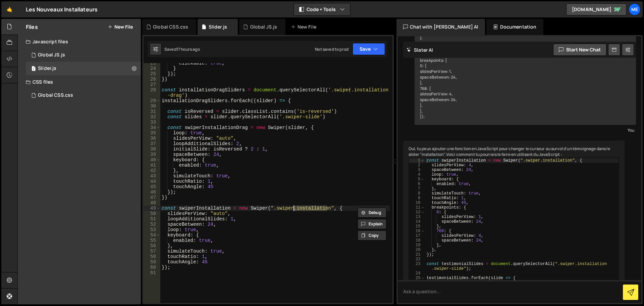 This screenshot has height=306, width=644. I want to click on div: 9, so click(417, 198).